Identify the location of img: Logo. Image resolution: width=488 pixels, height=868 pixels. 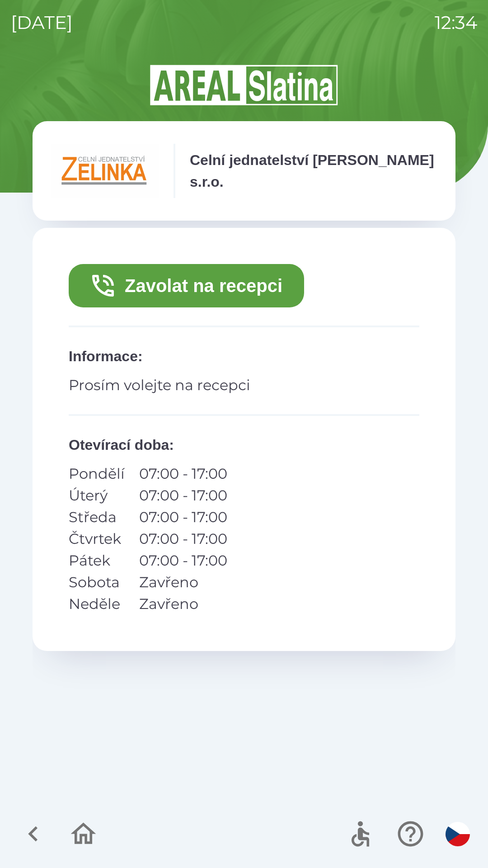
(244, 85).